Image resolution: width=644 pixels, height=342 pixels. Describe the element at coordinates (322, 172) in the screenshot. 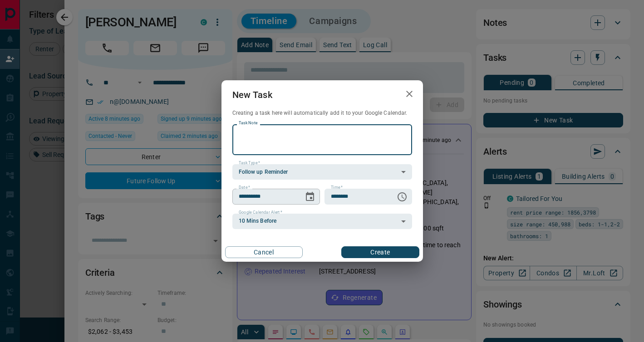

I see `div: Follow up Reminder` at that location.